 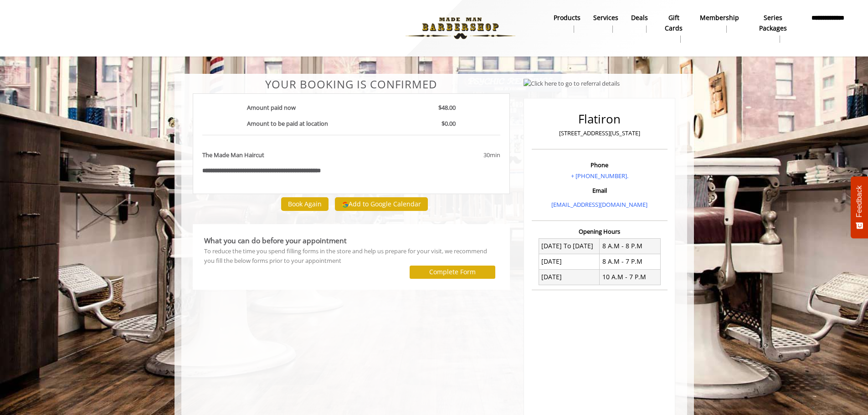 I want to click on a: Series packagesSeries packages, so click(x=773, y=29).